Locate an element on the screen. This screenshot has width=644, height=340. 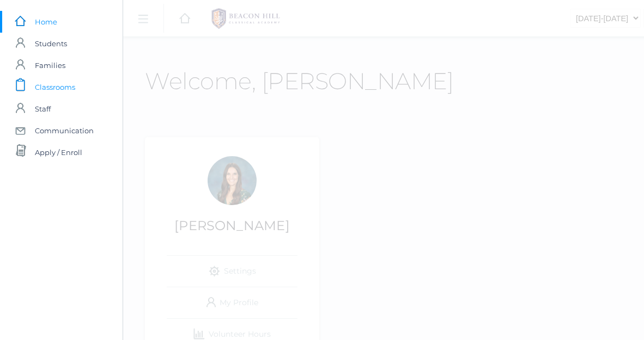
span: Families is located at coordinates (50, 65).